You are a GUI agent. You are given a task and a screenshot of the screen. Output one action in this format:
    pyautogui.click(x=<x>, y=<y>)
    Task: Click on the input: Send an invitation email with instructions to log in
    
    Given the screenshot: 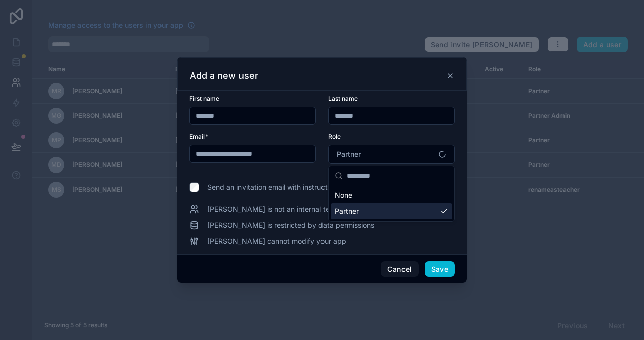 What is the action you would take?
    pyautogui.click(x=194, y=187)
    